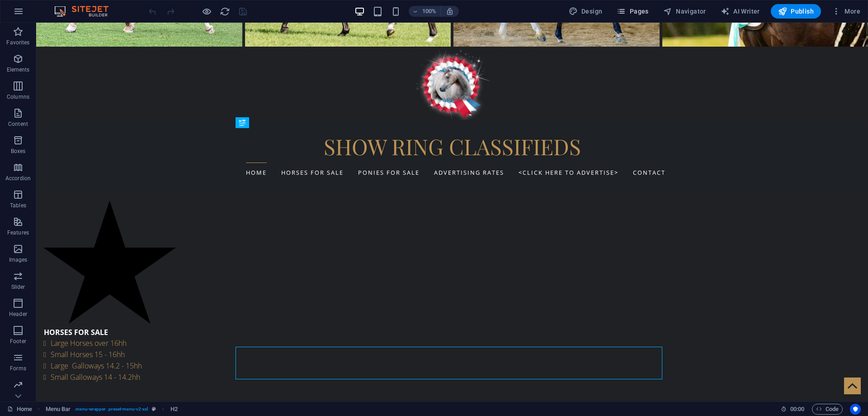  I want to click on button: Pages, so click(632, 12).